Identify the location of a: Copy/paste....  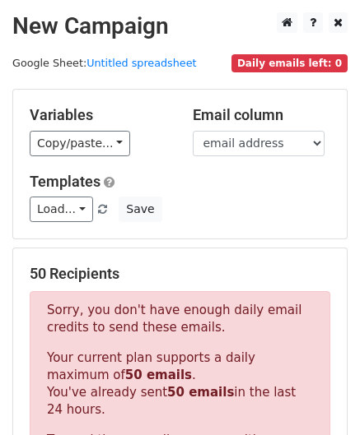
(80, 143).